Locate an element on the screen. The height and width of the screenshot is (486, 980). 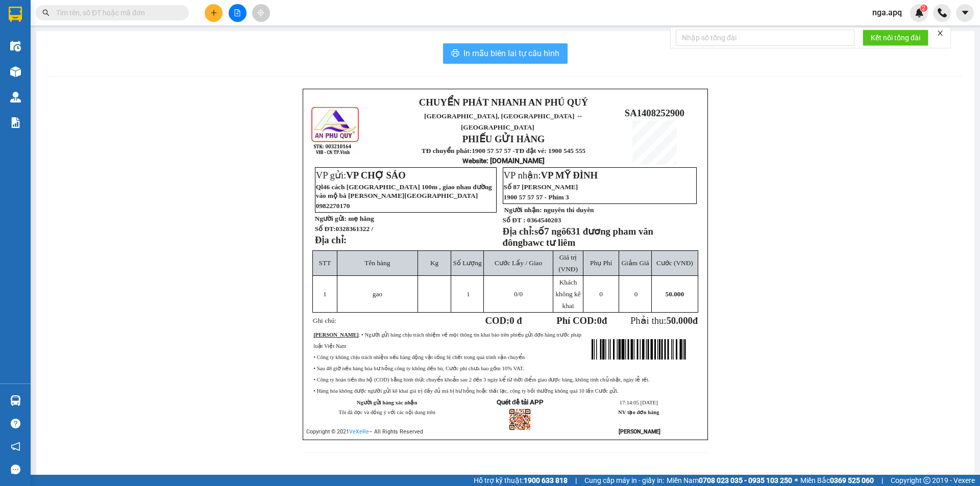
span: VP MỸ ĐÌNH is located at coordinates (570, 175).